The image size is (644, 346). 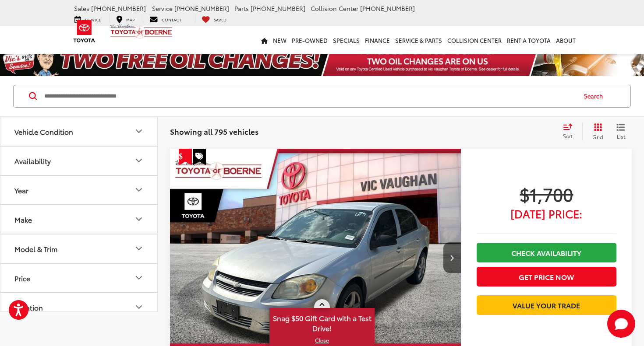 What do you see at coordinates (546, 194) in the screenshot?
I see `span: $1,700` at bounding box center [546, 194].